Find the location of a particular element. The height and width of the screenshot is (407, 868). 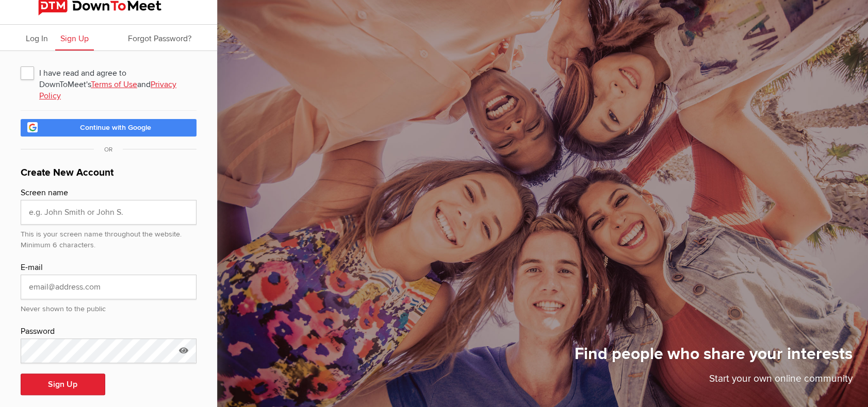

div: This is your screen name throughout the website. Minimum 6 characters. is located at coordinates (108, 238).